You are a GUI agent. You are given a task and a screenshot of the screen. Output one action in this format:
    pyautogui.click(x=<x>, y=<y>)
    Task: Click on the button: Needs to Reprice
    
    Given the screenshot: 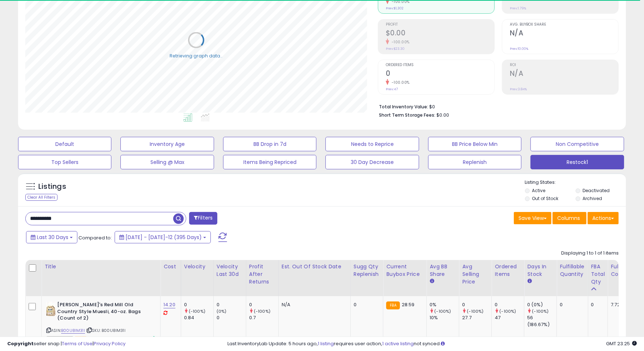 What is the action you would take?
    pyautogui.click(x=372, y=144)
    